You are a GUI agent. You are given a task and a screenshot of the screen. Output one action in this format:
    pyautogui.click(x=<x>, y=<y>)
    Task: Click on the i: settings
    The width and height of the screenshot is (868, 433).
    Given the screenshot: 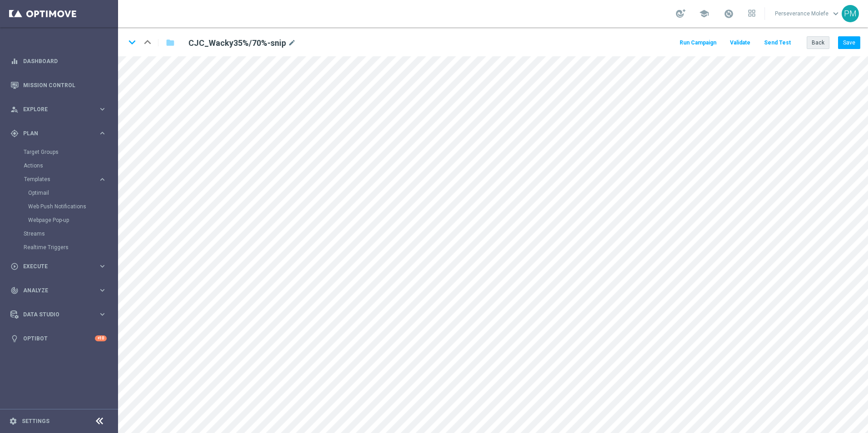 What is the action you would take?
    pyautogui.click(x=13, y=421)
    